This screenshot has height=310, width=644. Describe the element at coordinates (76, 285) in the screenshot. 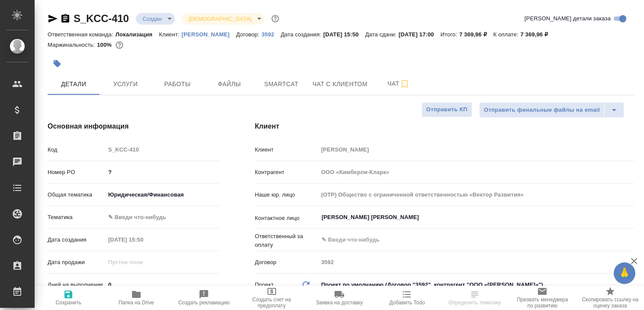

I see `p: Дней на выполнение` at that location.